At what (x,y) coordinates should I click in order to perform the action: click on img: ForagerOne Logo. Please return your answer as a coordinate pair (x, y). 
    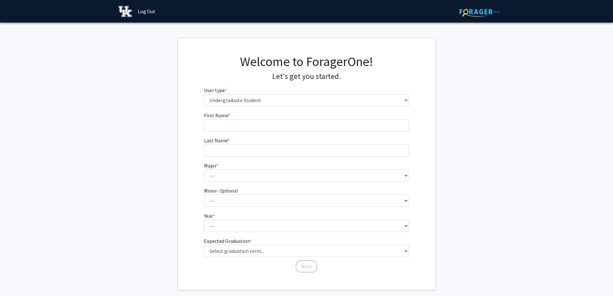
    Looking at the image, I should click on (479, 12).